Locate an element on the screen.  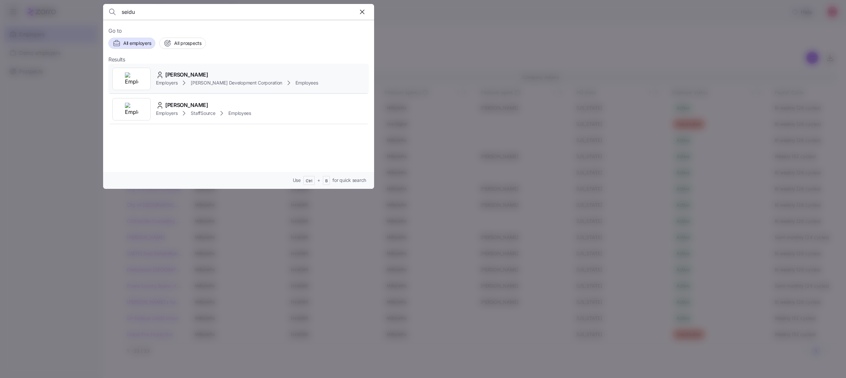
span: All prospects is located at coordinates (188, 43).